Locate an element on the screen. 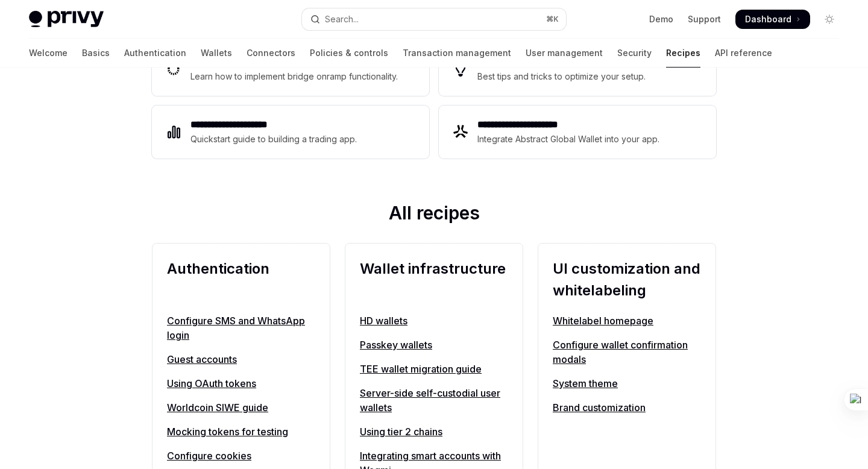 Image resolution: width=868 pixels, height=469 pixels. div: Best tips and tricks to optimize your setup. is located at coordinates (563, 77).